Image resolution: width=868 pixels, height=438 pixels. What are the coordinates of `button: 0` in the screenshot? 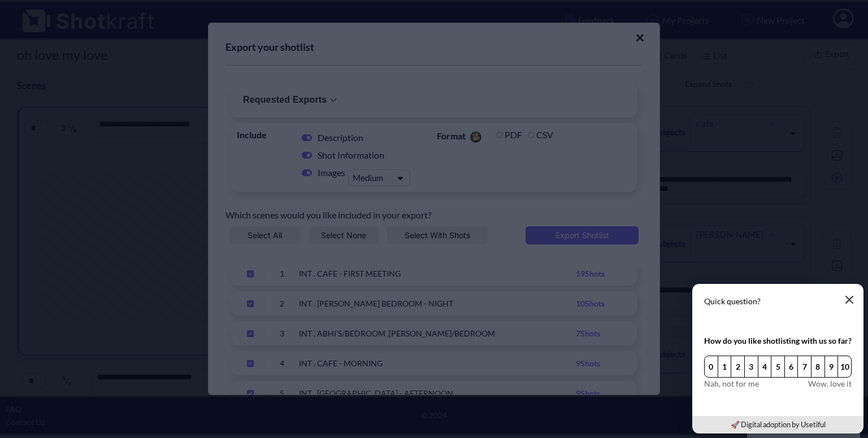 It's located at (711, 367).